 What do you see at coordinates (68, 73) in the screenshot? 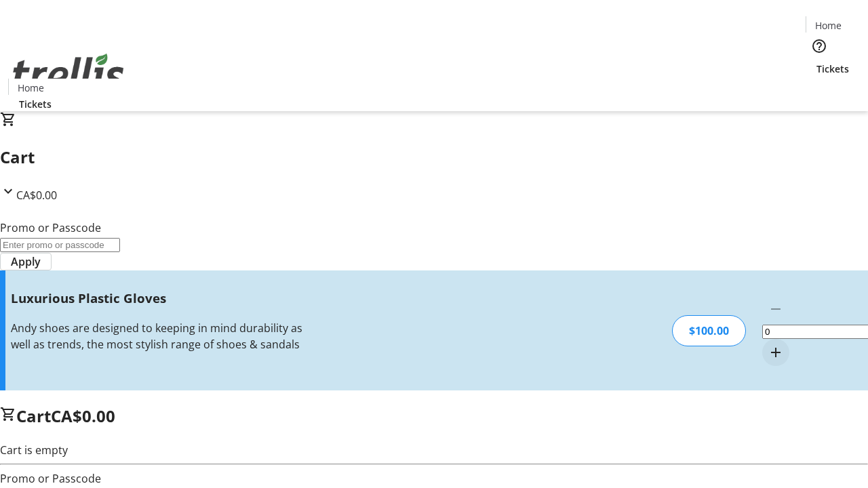
I see `img: Orient E2E Organization g2iJuyIYjG's Logo` at bounding box center [68, 73].